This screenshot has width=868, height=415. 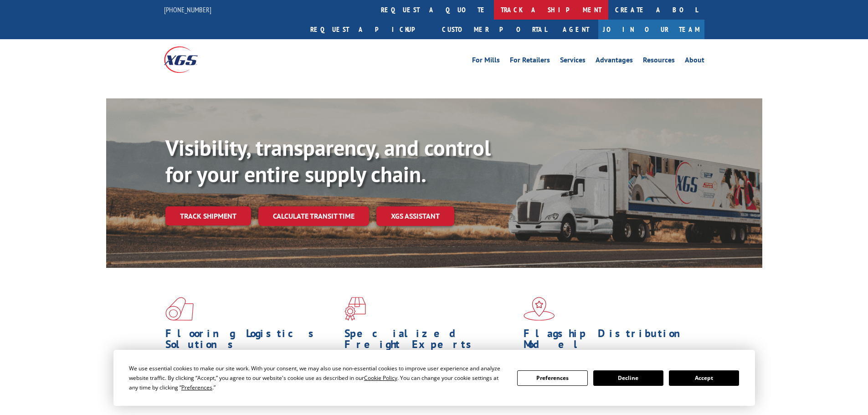 What do you see at coordinates (539, 308) in the screenshot?
I see `img: xgs-icon-flagship-distribution-model-red` at bounding box center [539, 308].